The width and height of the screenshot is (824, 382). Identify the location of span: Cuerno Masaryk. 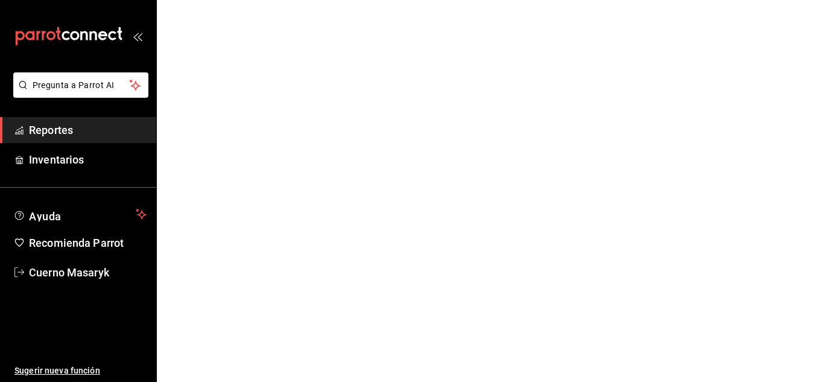
(87, 272).